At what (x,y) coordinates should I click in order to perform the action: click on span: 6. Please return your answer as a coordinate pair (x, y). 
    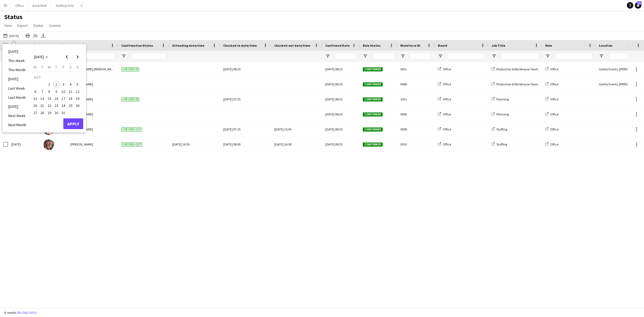
    Looking at the image, I should click on (35, 91).